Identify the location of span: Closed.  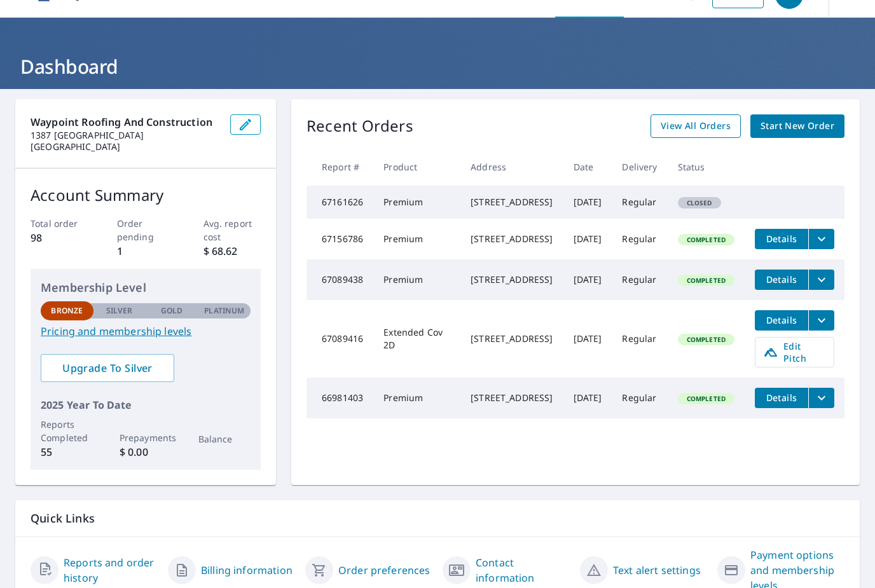
(699, 203).